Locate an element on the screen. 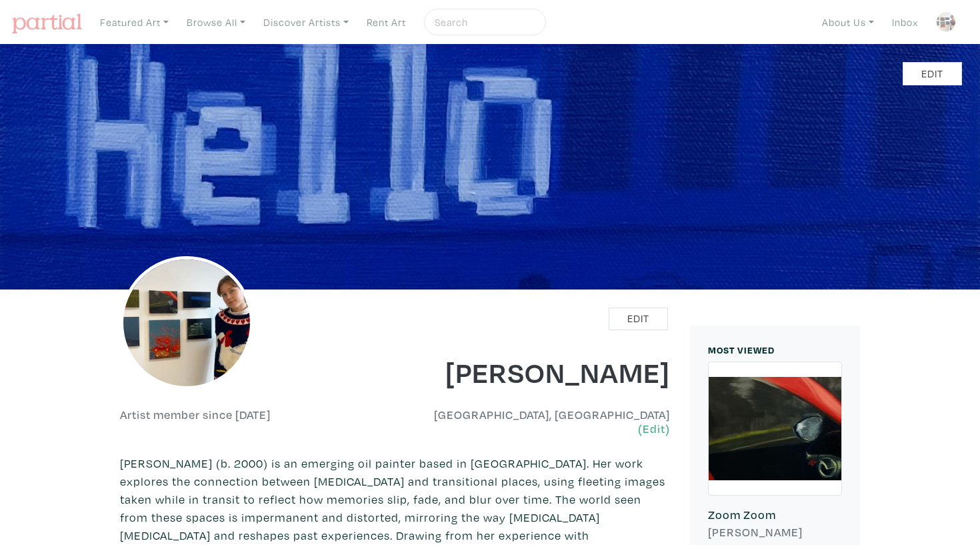 Image resolution: width=980 pixels, height=545 pixels. a: Featured Art is located at coordinates (134, 22).